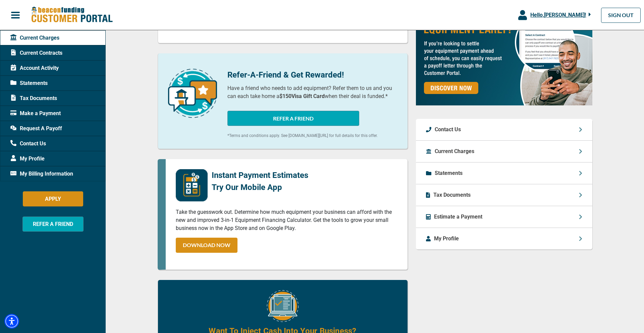 Image resolution: width=644 pixels, height=333 pixels. What do you see at coordinates (29, 83) in the screenshot?
I see `span: Statements` at bounding box center [29, 83].